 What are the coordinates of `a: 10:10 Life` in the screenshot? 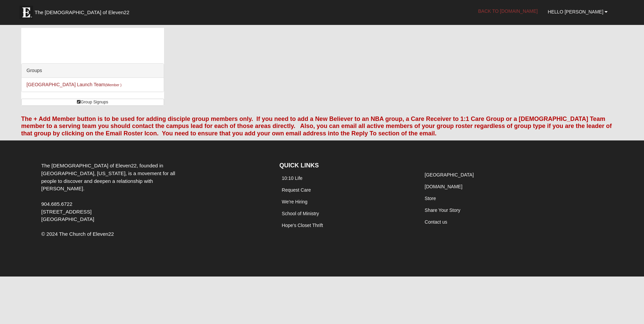 It's located at (292, 177).